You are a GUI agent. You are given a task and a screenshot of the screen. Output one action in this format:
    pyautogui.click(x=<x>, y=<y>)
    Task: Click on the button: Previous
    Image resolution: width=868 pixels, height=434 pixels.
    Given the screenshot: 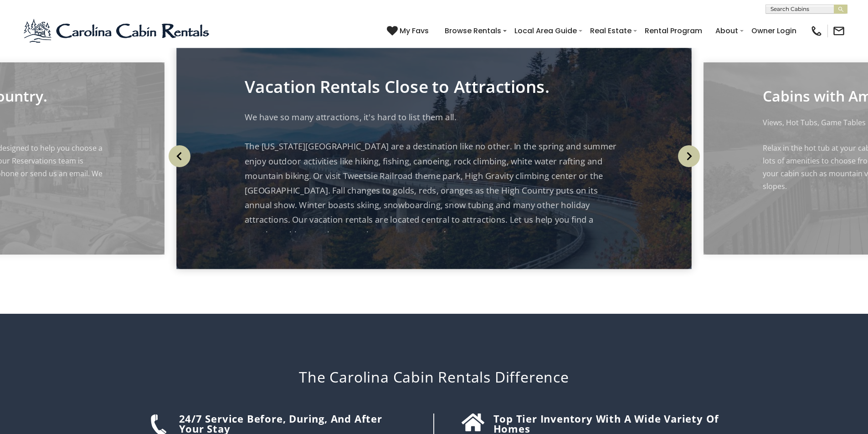 What is the action you would take?
    pyautogui.click(x=179, y=156)
    